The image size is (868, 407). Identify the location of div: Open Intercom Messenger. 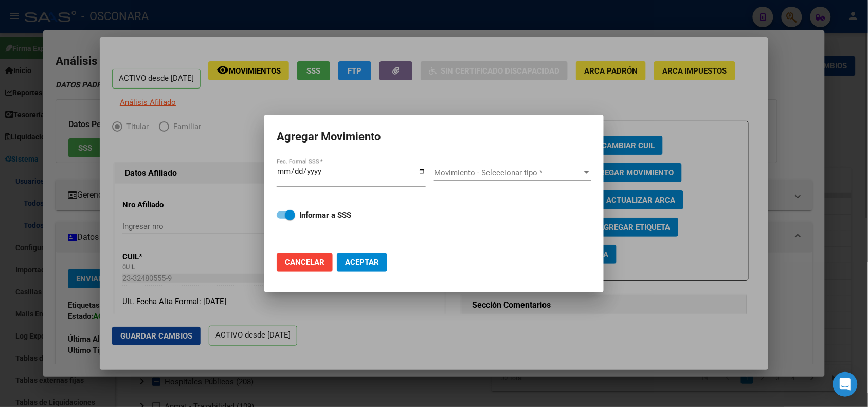
(846, 384).